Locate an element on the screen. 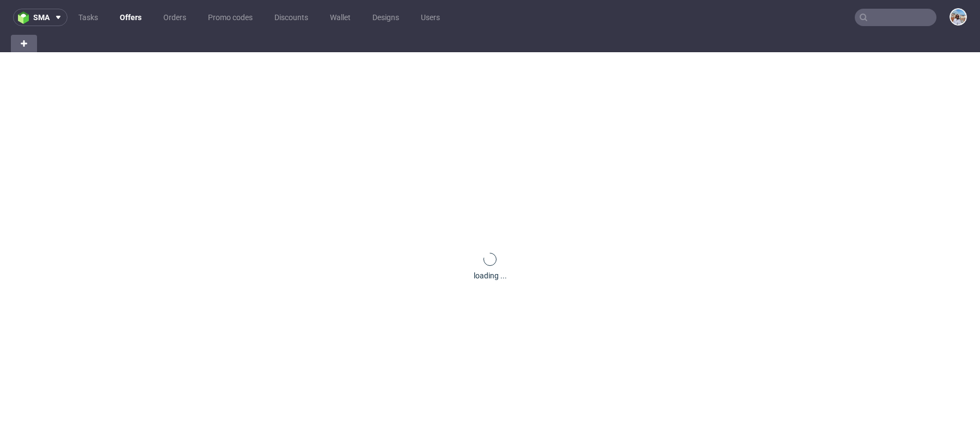  img: logo is located at coordinates (26, 17).